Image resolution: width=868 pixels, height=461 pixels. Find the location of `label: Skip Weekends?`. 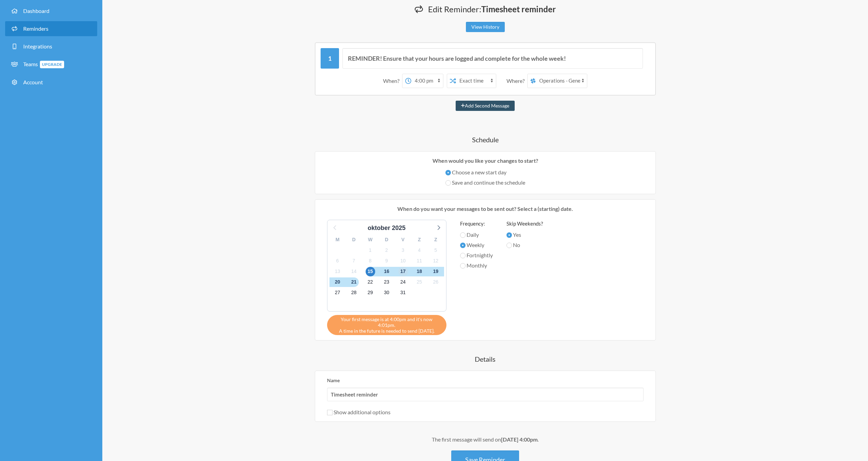

label: Skip Weekends? is located at coordinates (525, 223).